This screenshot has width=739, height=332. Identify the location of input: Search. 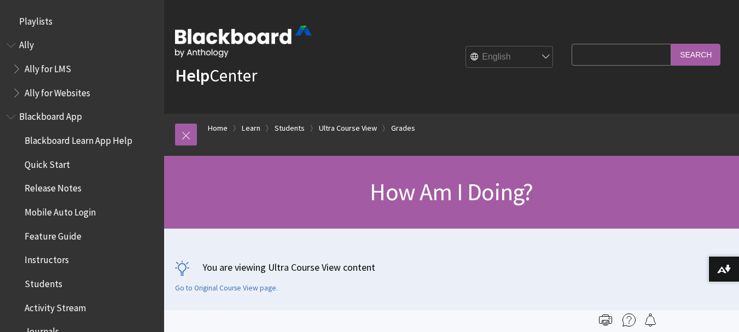
(696, 54).